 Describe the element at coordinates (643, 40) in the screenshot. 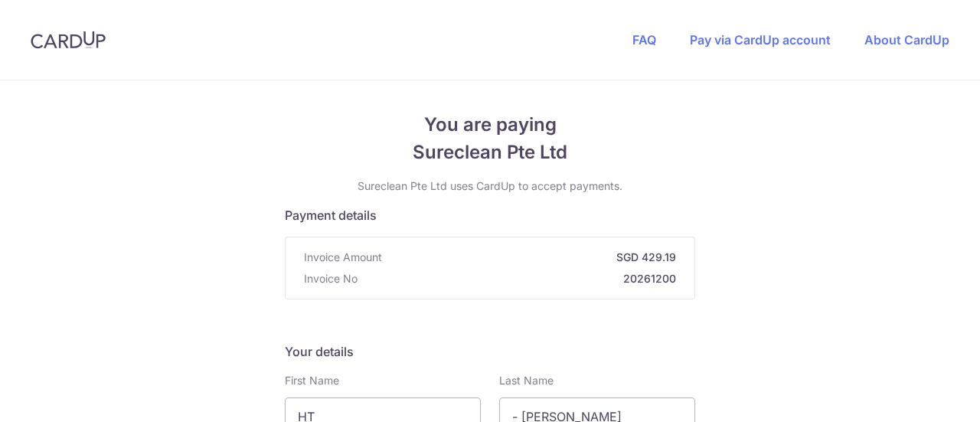

I see `a: FAQ` at that location.